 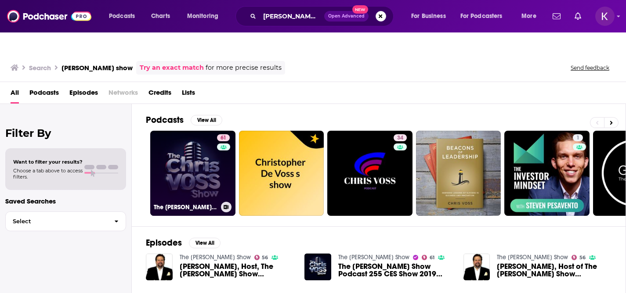 I want to click on span: Choose a tab above to access filters., so click(x=48, y=174).